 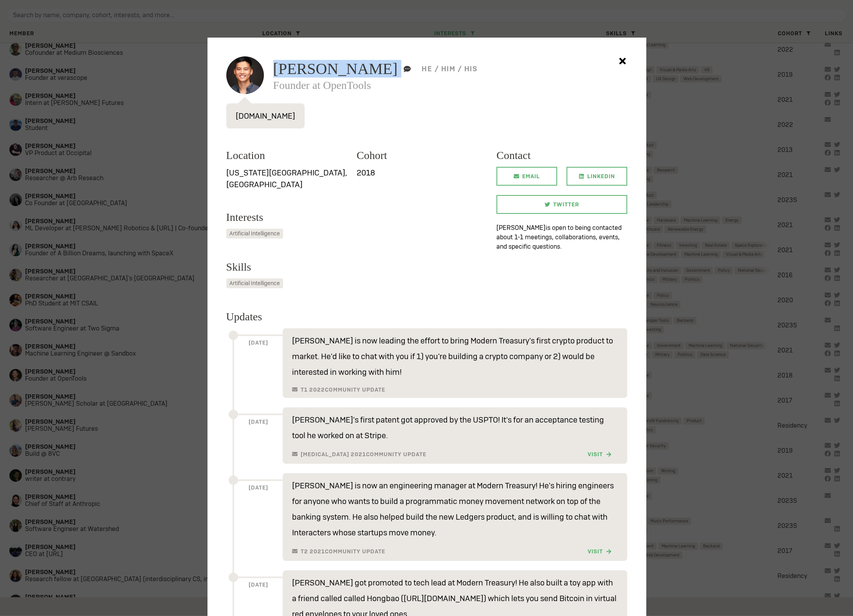 I want to click on span: Email, so click(x=531, y=176).